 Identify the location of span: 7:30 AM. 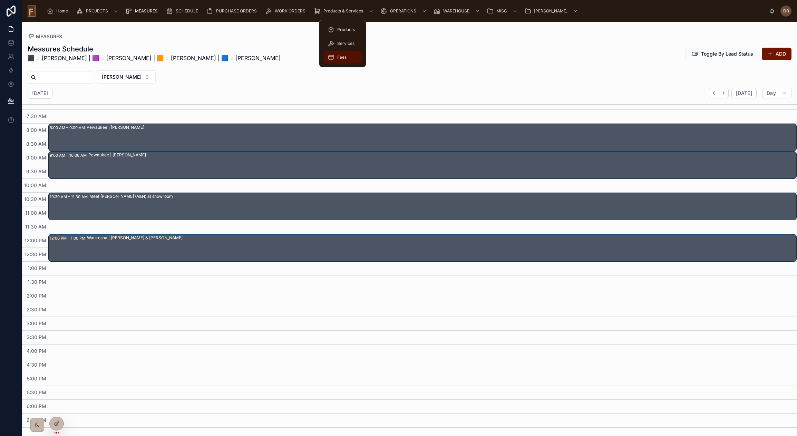
(36, 116).